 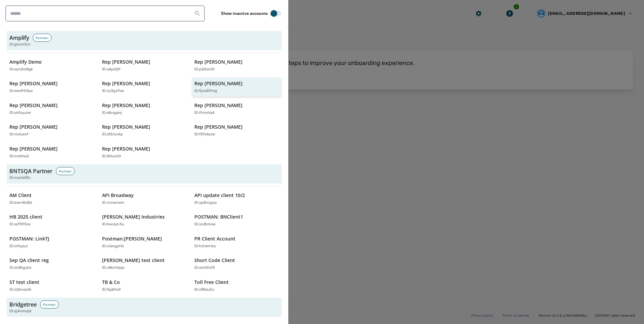 I want to click on p: ID: etkxganj, so click(x=112, y=113).